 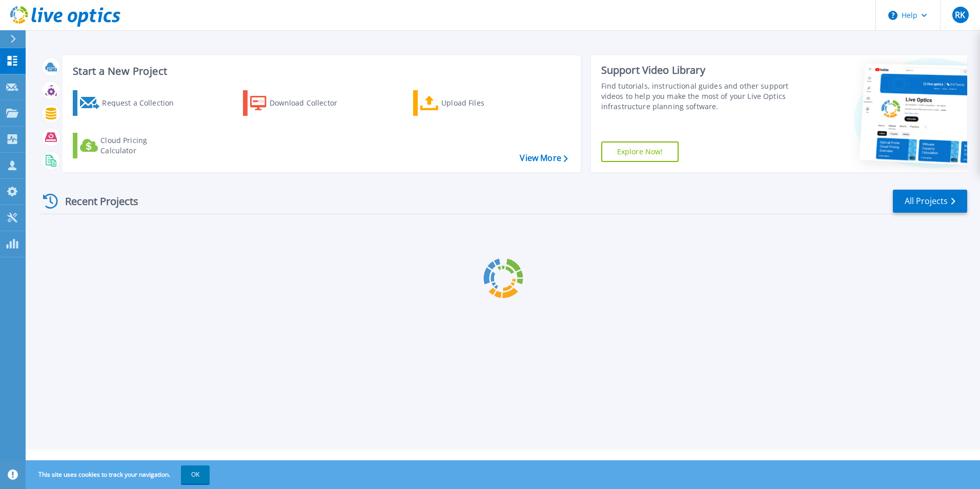 I want to click on a: Request a Collection, so click(x=129, y=103).